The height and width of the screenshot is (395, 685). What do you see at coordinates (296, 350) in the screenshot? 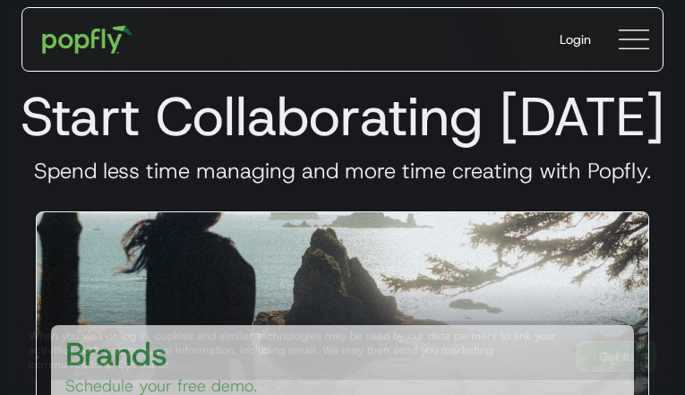
I see `div: When you visit or log in, cookies and similar technologies may be used by our data partners to li...` at bounding box center [296, 350].